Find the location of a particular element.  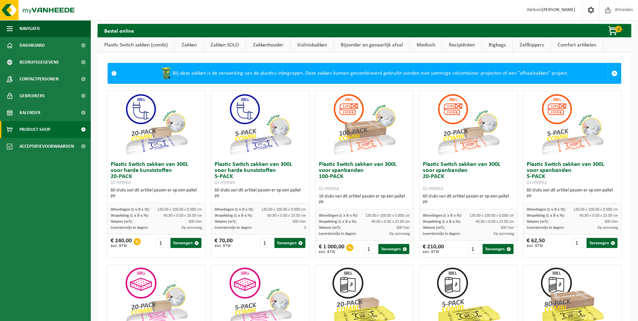

span: Acceptatievoorwaarden is located at coordinates (47, 146).